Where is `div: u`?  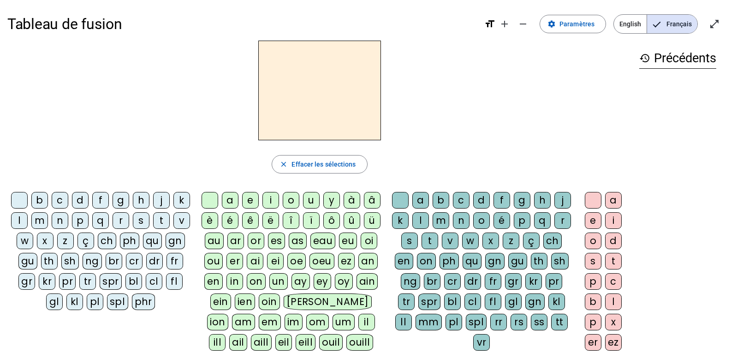
div: u is located at coordinates (311, 200).